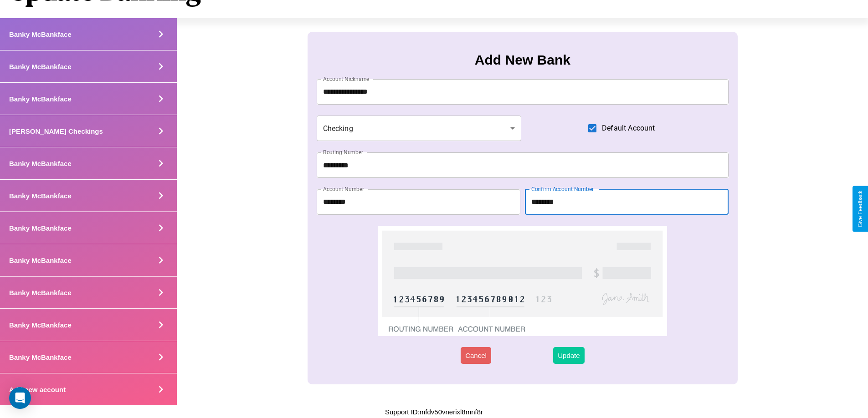  I want to click on p: Support ID: mfdv50vnerixl8mnf8r, so click(433, 412).